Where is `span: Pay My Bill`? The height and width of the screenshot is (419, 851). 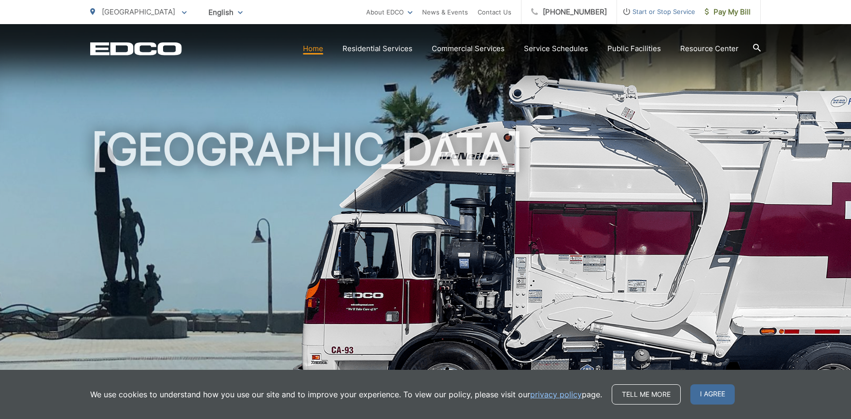
span: Pay My Bill is located at coordinates (727, 12).